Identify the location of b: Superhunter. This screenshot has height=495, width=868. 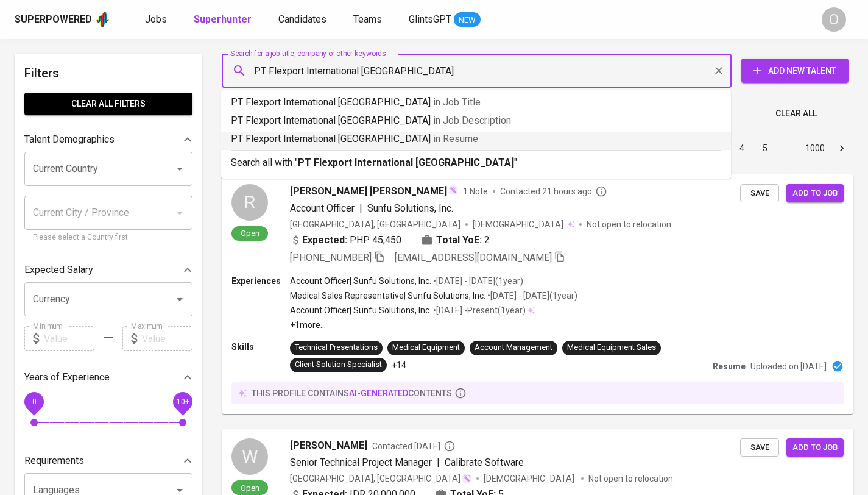
(222, 19).